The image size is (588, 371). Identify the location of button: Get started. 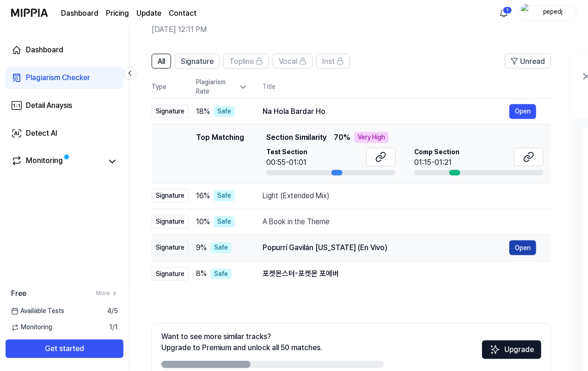
(64, 348).